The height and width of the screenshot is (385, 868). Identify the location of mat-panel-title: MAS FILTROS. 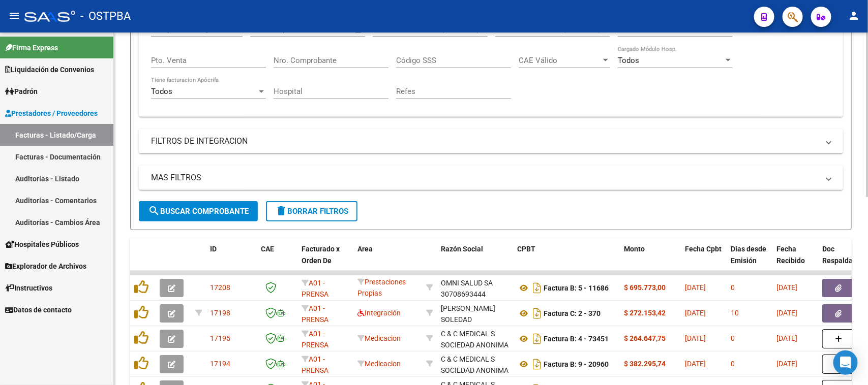
(484, 178).